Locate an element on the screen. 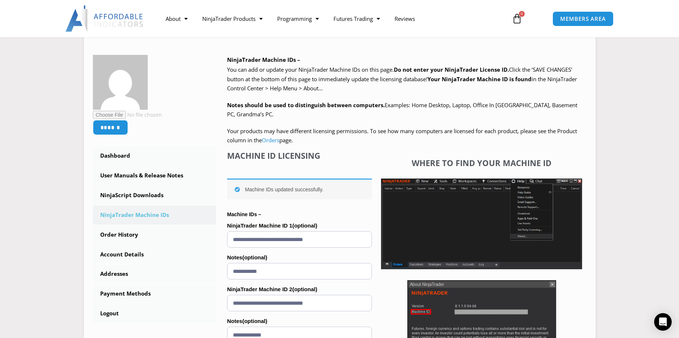 This screenshot has height=338, width=679. nav: Account pages is located at coordinates (155, 234).